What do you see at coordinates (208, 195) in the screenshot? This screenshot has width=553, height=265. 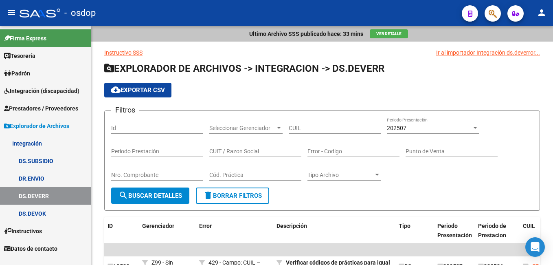 I see `mat-icon: delete` at bounding box center [208, 195].